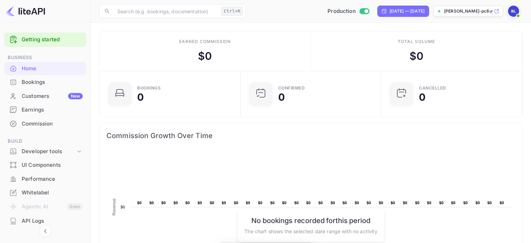 This screenshot has height=243, width=531. What do you see at coordinates (45, 123) in the screenshot?
I see `a: Commission` at bounding box center [45, 123].